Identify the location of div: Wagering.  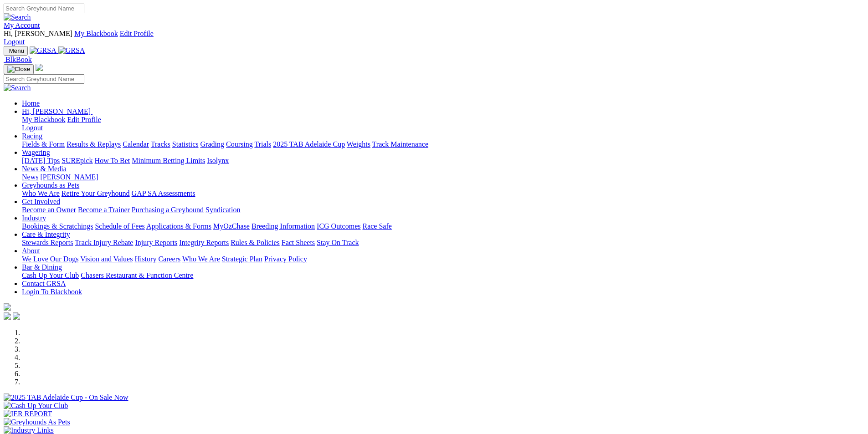
(443, 161).